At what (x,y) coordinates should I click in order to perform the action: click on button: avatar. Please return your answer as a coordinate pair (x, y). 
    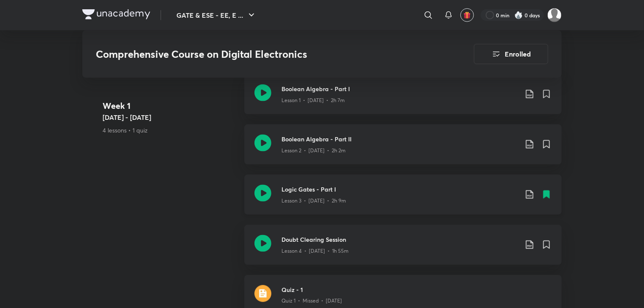
    Looking at the image, I should click on (467, 15).